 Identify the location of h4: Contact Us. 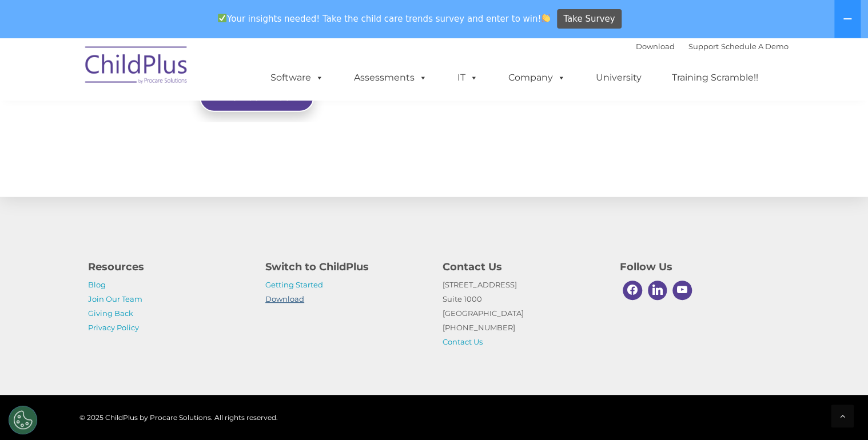
(523, 267).